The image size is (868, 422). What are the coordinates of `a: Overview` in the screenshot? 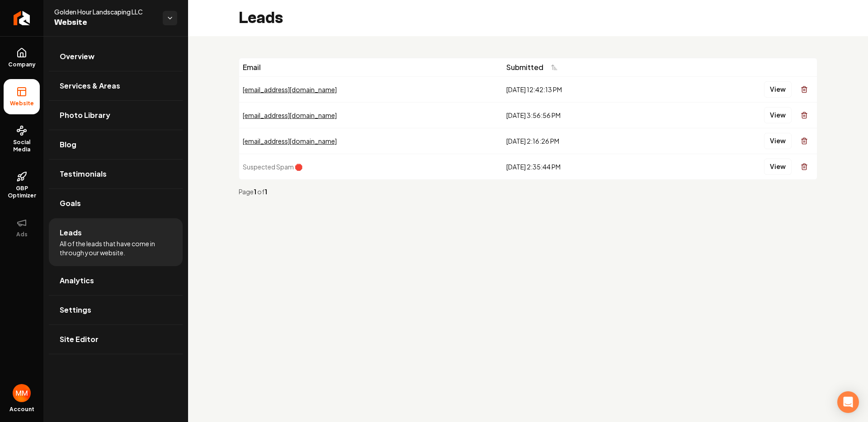 It's located at (116, 56).